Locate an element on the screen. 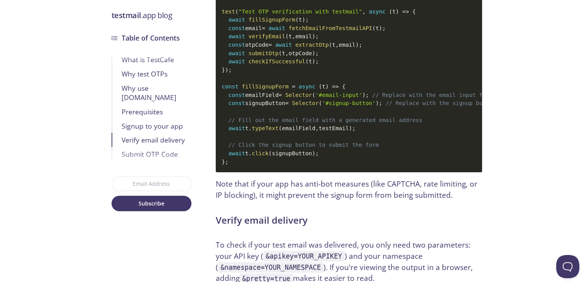  strong: testmail is located at coordinates (126, 15).